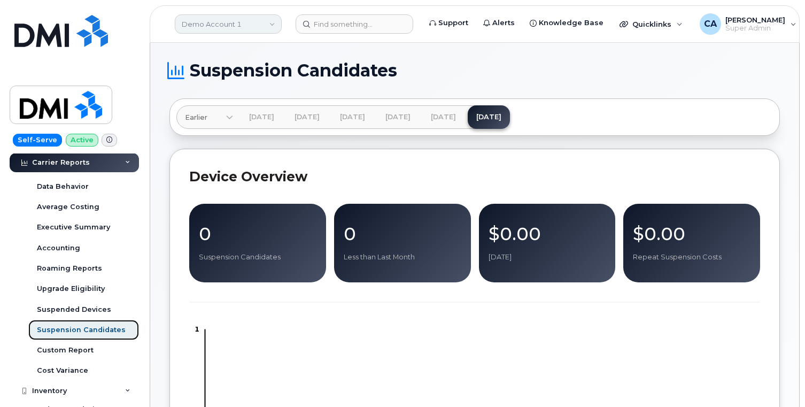  Describe the element at coordinates (403, 257) in the screenshot. I see `p: Less than Last Month` at that location.